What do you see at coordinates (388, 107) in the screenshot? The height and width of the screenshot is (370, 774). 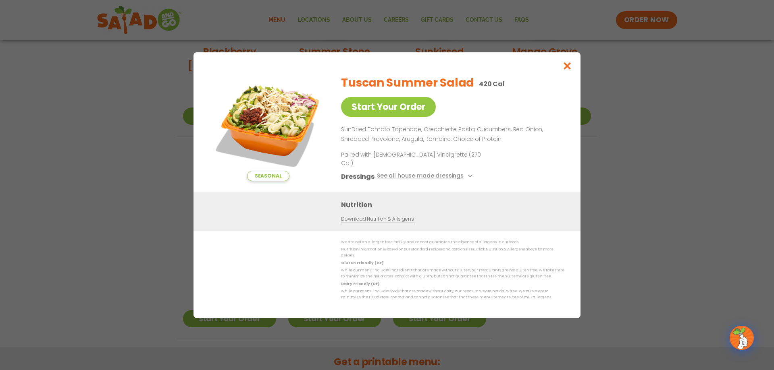 I see `a: Start Your Order` at bounding box center [388, 107].